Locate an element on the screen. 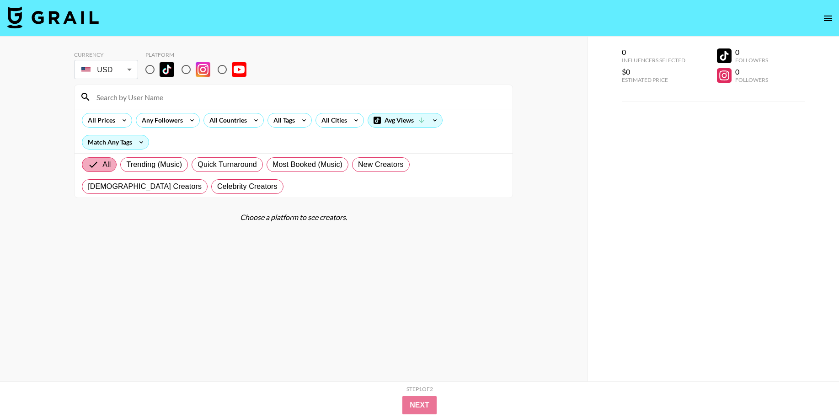 This screenshot has height=418, width=839. div: Any Followers is located at coordinates (161, 120).